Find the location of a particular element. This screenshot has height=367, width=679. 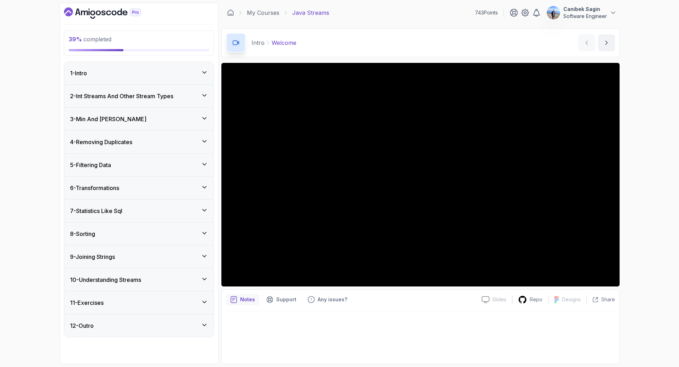

p: Slides is located at coordinates (499, 300).